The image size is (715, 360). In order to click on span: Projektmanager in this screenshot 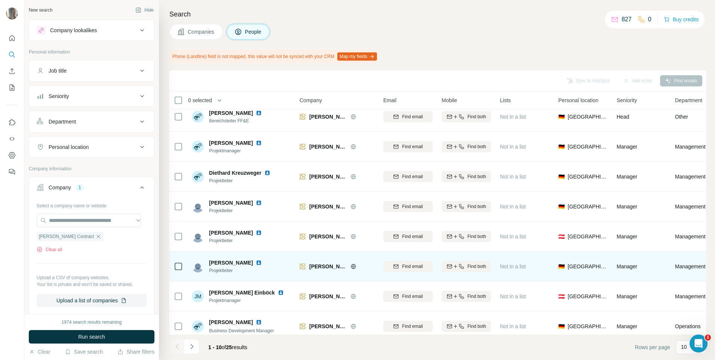, I will do `click(248, 300)`.